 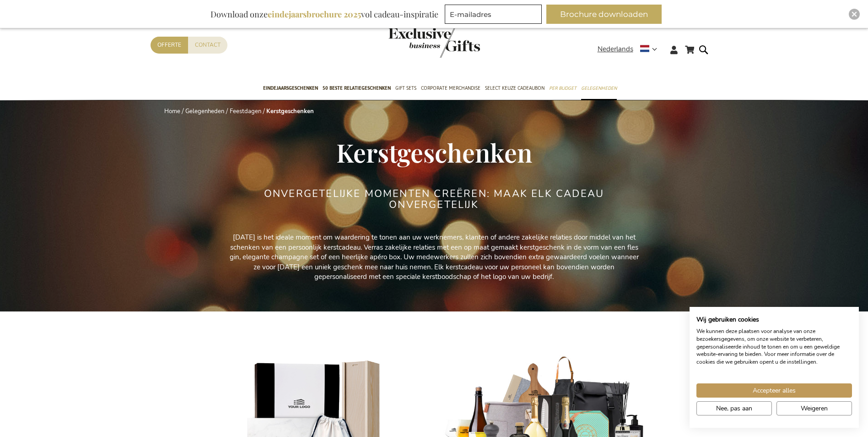 I want to click on span: Weigeren, so click(x=814, y=408).